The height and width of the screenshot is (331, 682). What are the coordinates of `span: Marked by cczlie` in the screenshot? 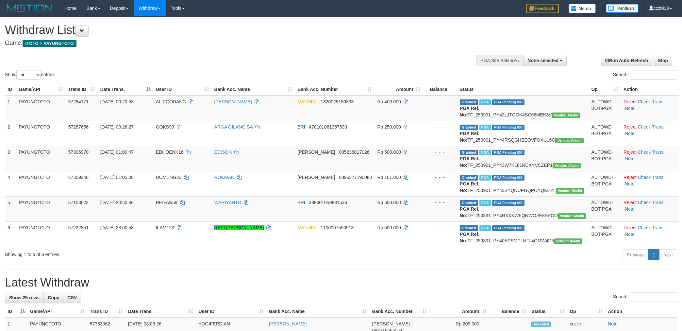 It's located at (485, 228).